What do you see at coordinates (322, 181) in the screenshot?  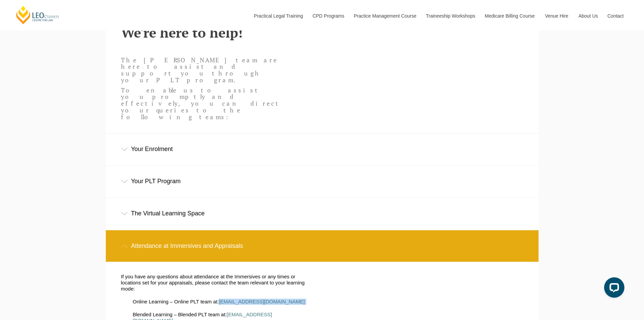 I see `div: Your PLT Program` at bounding box center [322, 181].